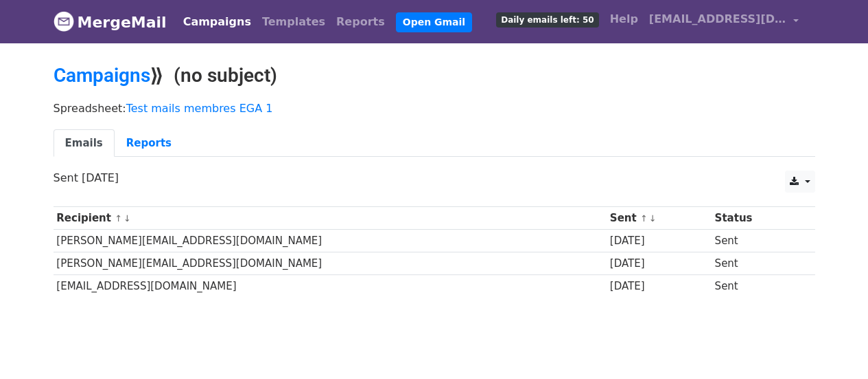 This screenshot has width=868, height=379. Describe the element at coordinates (435, 76) in the screenshot. I see `h2: ⟫ (no subject)` at that location.